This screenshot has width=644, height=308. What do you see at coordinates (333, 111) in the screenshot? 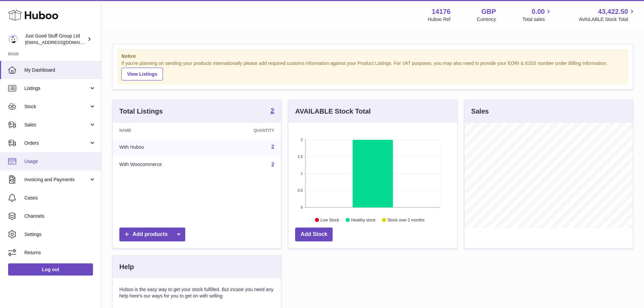
I see `h3: AVAILABLE Stock Total` at bounding box center [333, 111].